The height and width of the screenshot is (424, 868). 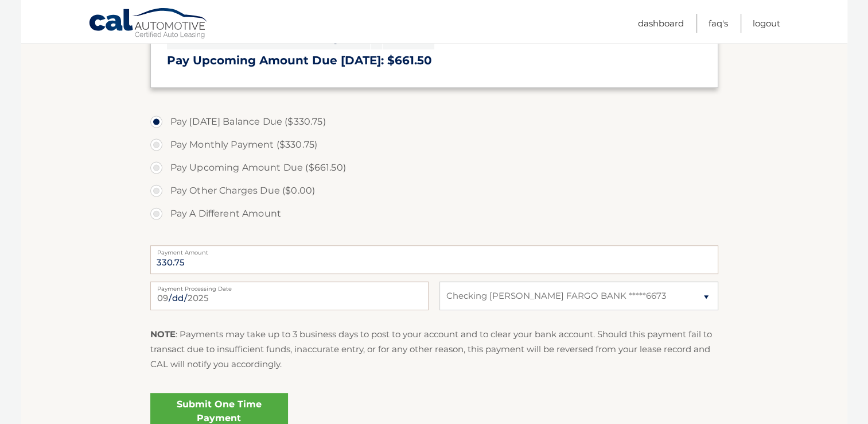 I want to click on input: Payment Amount, so click(x=434, y=259).